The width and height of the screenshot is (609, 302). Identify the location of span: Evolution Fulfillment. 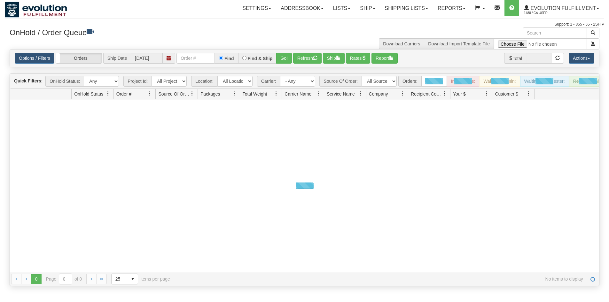
(562, 8).